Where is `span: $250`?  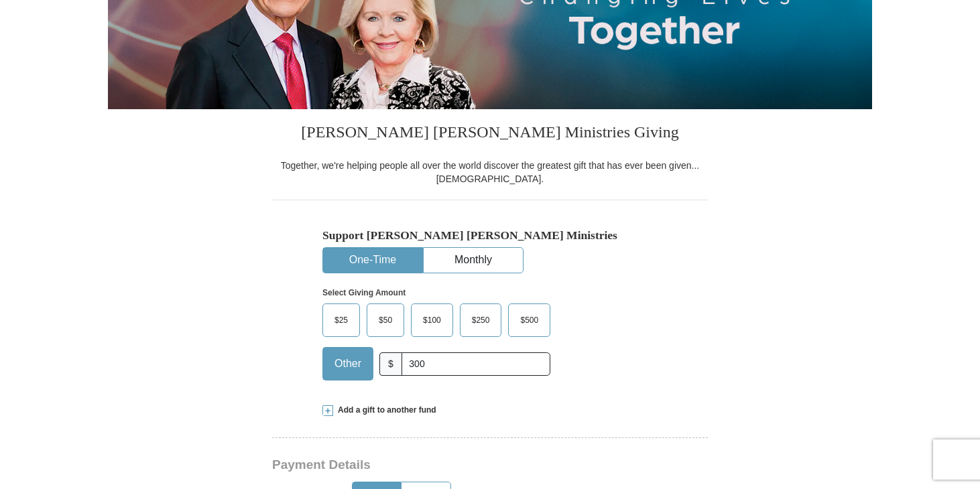
span: $250 is located at coordinates (481, 320).